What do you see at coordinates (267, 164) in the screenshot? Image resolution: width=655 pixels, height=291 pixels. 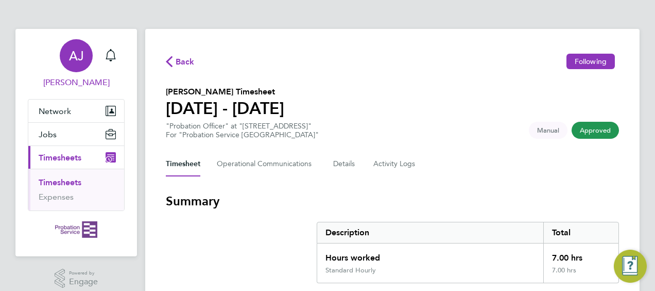 I see `button: Operational Communications` at bounding box center [267, 164].